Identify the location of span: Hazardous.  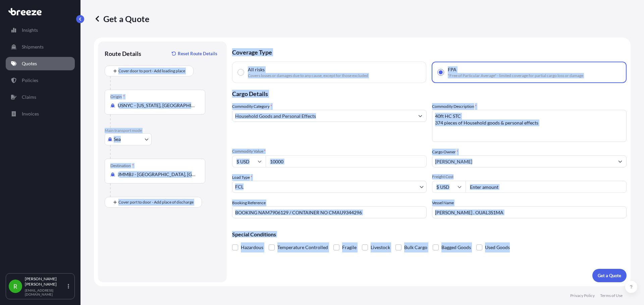
(252, 248).